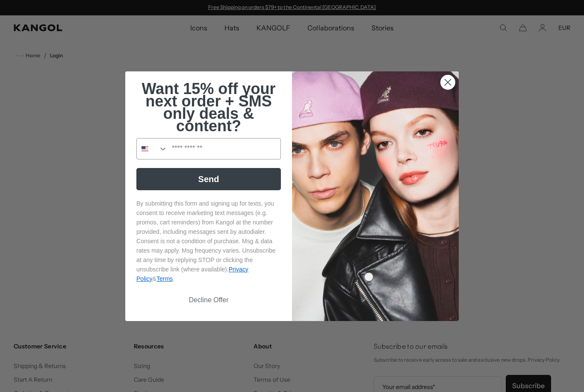  Describe the element at coordinates (165, 278) in the screenshot. I see `a: Terms` at that location.